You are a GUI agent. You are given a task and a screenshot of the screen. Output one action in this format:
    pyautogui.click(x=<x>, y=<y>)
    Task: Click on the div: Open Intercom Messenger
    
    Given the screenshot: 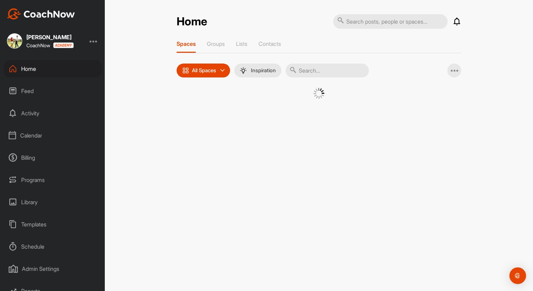 What is the action you would take?
    pyautogui.click(x=518, y=275)
    